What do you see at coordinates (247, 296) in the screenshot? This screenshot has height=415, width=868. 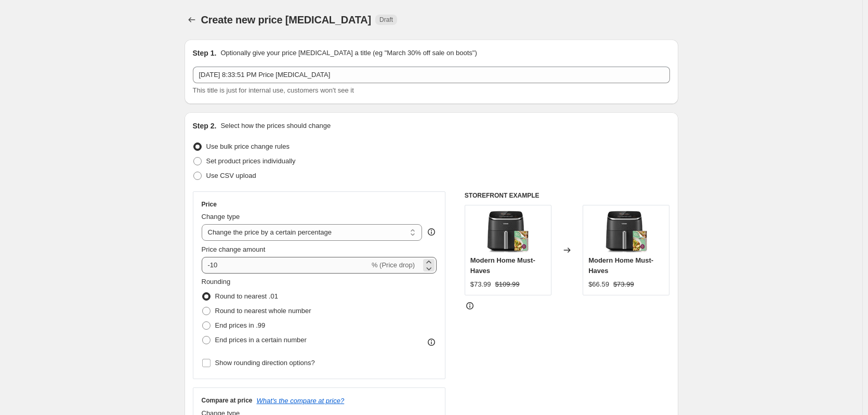 I see `span: Round to nearest .01` at bounding box center [247, 296].